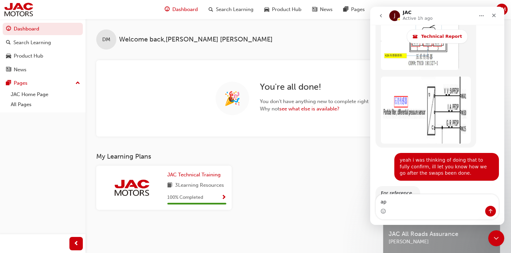  Describe the element at coordinates (47, 12) in the screenshot. I see `p: Active 1h ago` at that location.